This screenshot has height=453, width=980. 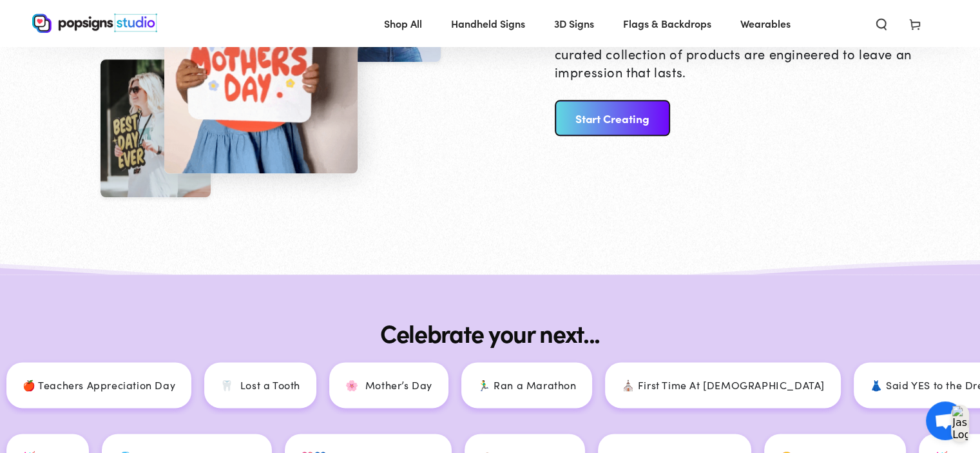 I want to click on a: Flags & Backdrops, so click(x=667, y=23).